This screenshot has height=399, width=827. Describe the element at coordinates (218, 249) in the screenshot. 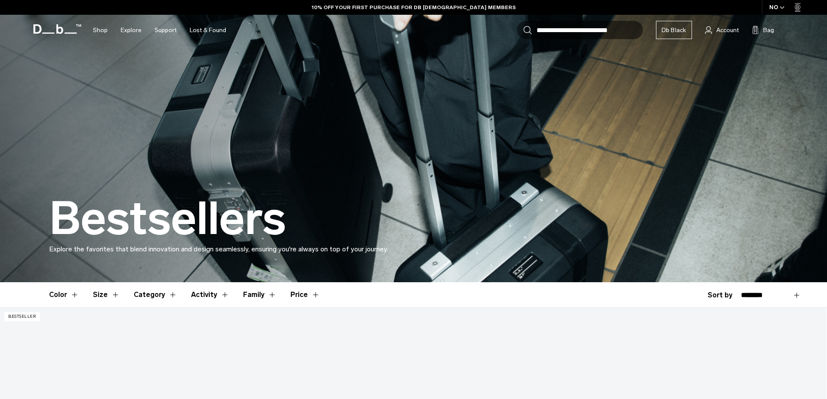

I see `span: Explore the favorites that blend innovation and design seamlessly, ensuring you're always on top ...` at that location.